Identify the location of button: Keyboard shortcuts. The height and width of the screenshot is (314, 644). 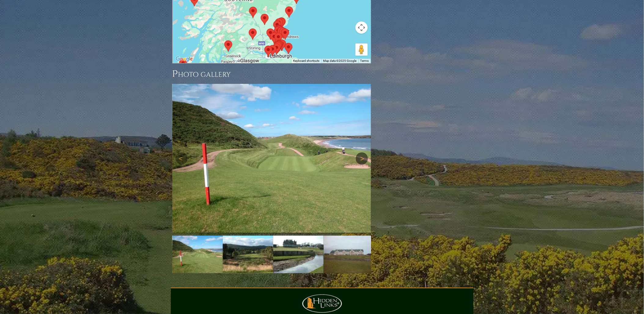
(306, 61).